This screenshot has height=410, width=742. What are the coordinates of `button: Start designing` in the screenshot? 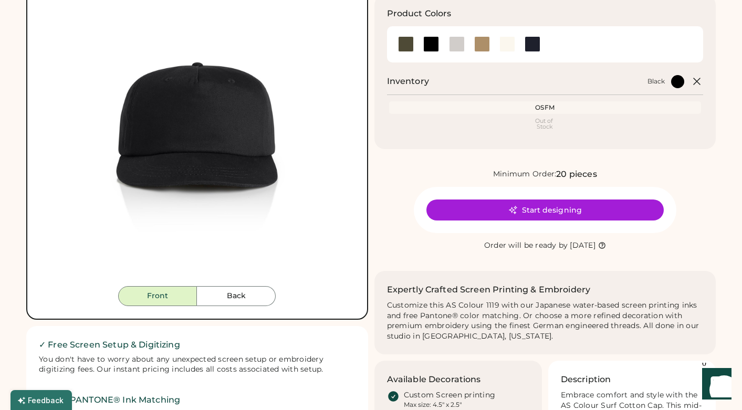 It's located at (545, 210).